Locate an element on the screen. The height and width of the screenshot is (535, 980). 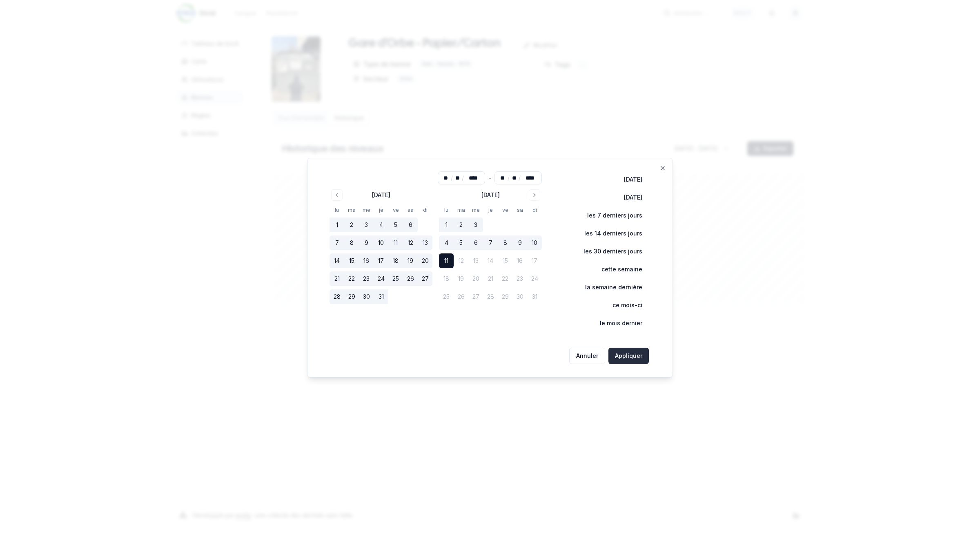
button: 20 is located at coordinates (425, 261).